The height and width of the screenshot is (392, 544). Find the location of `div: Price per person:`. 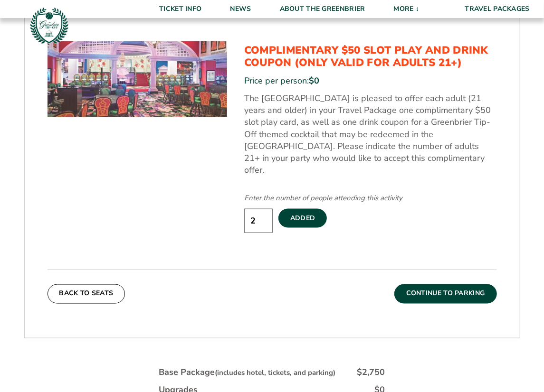

div: Price per person: is located at coordinates (371, 81).